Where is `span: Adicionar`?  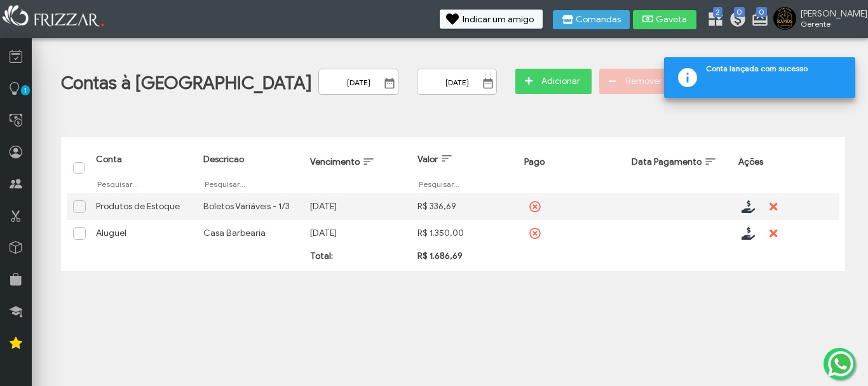
span: Adicionar is located at coordinates (560, 81).